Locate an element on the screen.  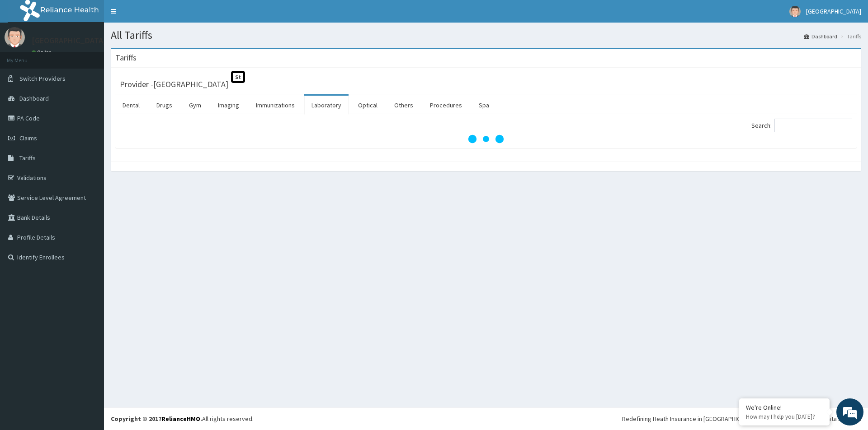
label: Search: is located at coordinates (801, 125).